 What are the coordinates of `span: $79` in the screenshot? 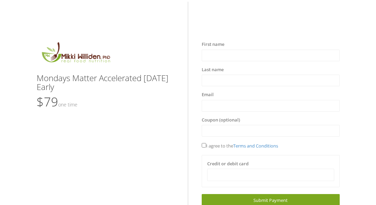 It's located at (57, 102).